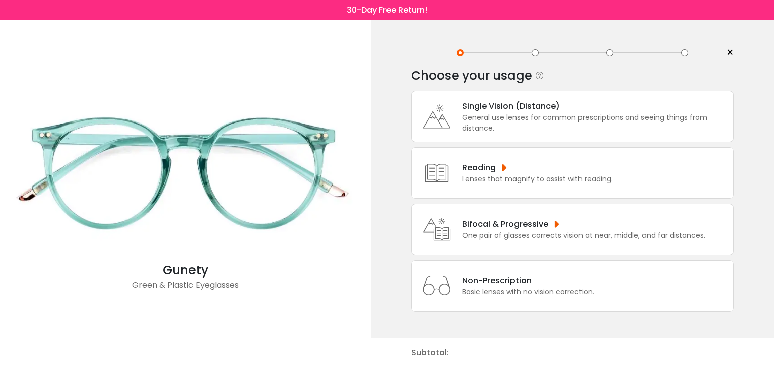  Describe the element at coordinates (595, 106) in the screenshot. I see `div: Single Vision (Distance)` at that location.